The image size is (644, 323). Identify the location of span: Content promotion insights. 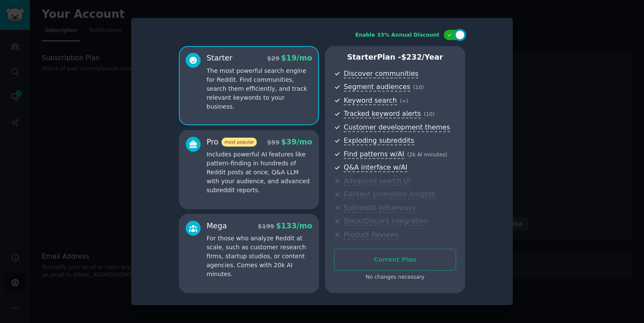
(390, 194).